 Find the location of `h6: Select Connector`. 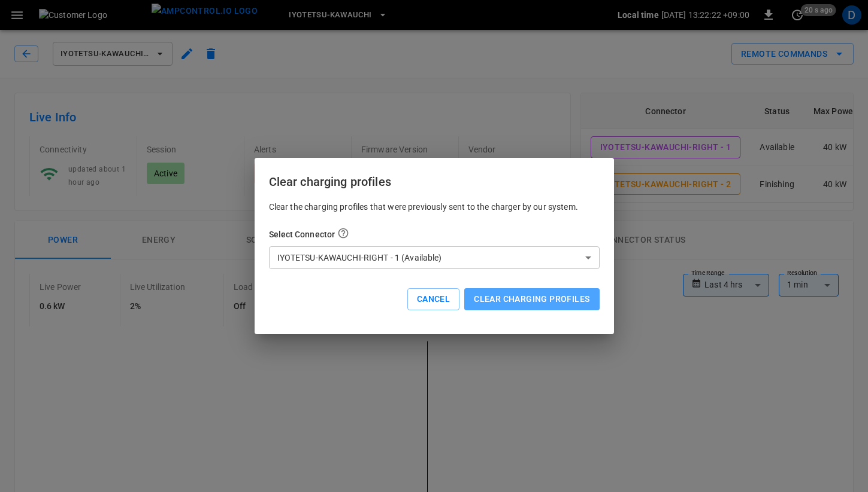

h6: Select Connector is located at coordinates (434, 234).